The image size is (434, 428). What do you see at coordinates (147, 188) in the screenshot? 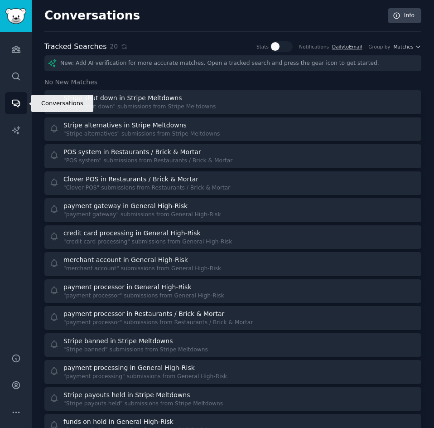
I see `div: "Clover POS" submissions from Restaurants / Brick & Mortar` at bounding box center [147, 188].